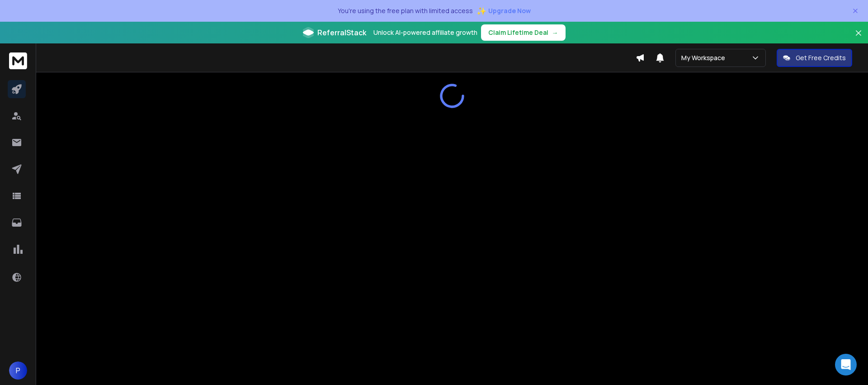  Describe the element at coordinates (523, 33) in the screenshot. I see `button: Claim Lifetime Deal→` at that location.